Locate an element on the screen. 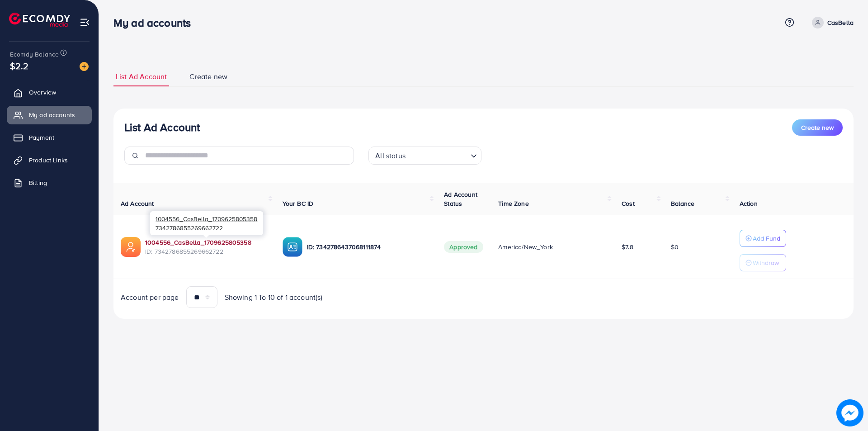  span: All status is located at coordinates (390, 155).